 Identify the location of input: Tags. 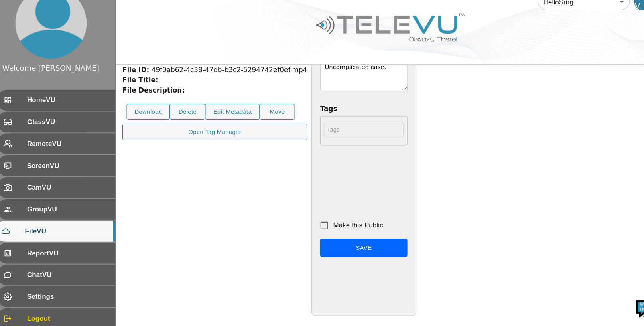
(358, 139).